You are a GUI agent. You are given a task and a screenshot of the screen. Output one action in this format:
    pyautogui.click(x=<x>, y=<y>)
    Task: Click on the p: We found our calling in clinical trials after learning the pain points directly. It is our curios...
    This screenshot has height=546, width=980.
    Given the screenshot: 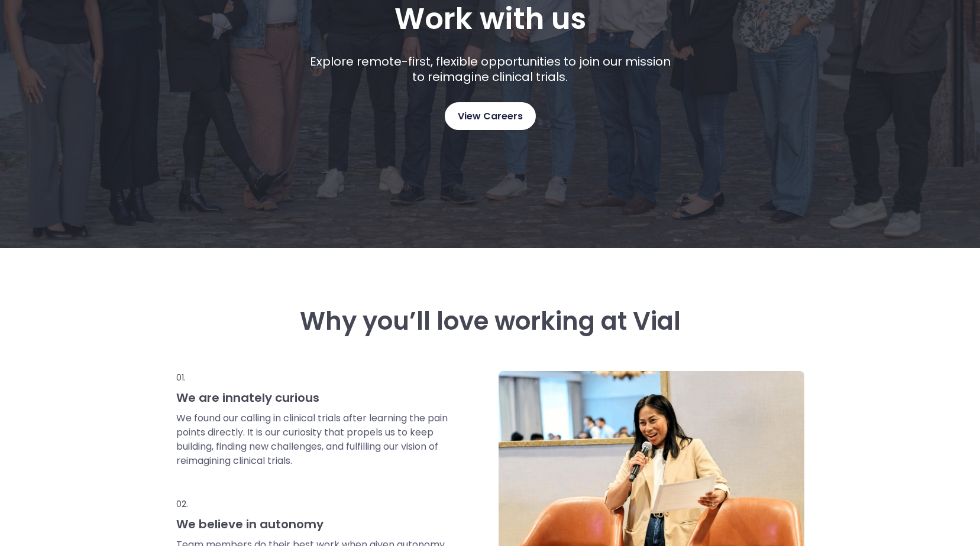 What is the action you would take?
    pyautogui.click(x=313, y=440)
    